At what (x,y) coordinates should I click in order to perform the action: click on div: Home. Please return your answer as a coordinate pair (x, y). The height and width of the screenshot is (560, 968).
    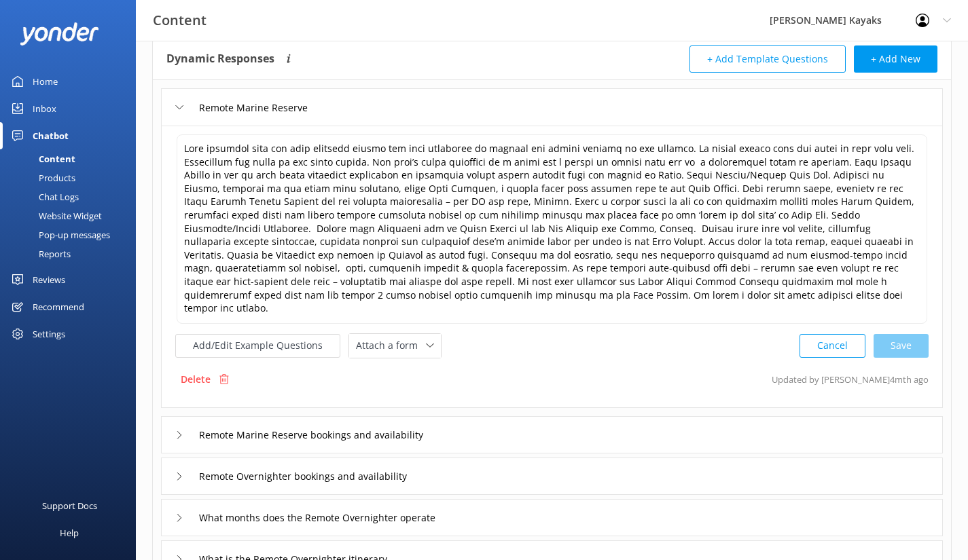
    Looking at the image, I should click on (45, 81).